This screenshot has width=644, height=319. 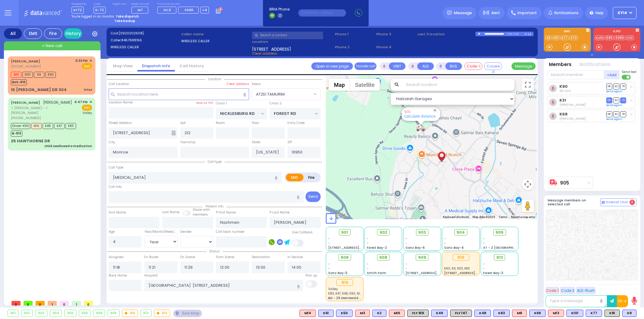 What do you see at coordinates (397, 313) in the screenshot?
I see `div: M16` at bounding box center [397, 313].